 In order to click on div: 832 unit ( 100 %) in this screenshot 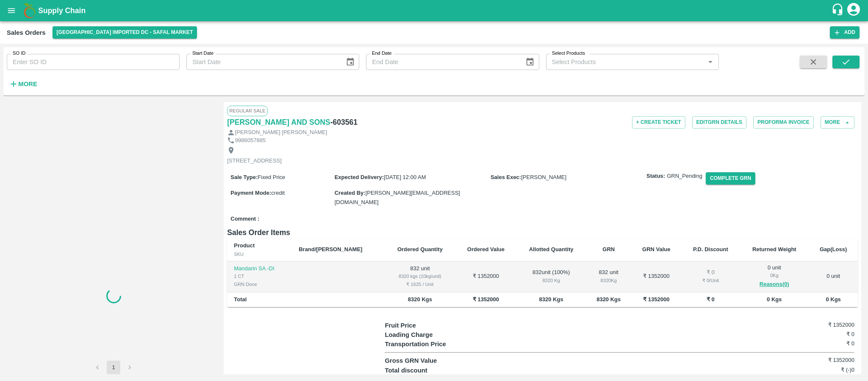, I will do `click(552, 276)`.